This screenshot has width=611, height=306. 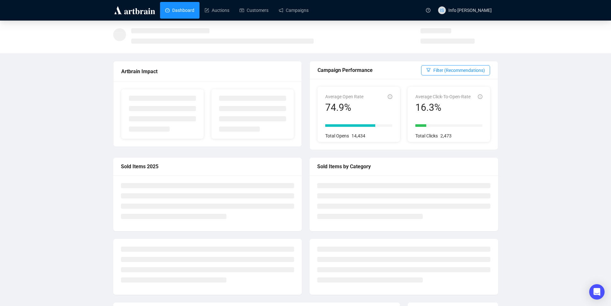 I want to click on button: Filter (Recommendations), so click(x=455, y=70).